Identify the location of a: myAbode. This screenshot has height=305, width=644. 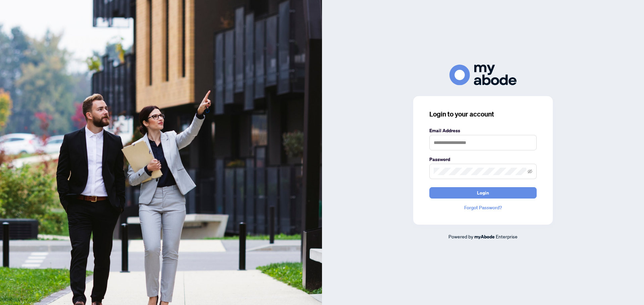
(485, 237).